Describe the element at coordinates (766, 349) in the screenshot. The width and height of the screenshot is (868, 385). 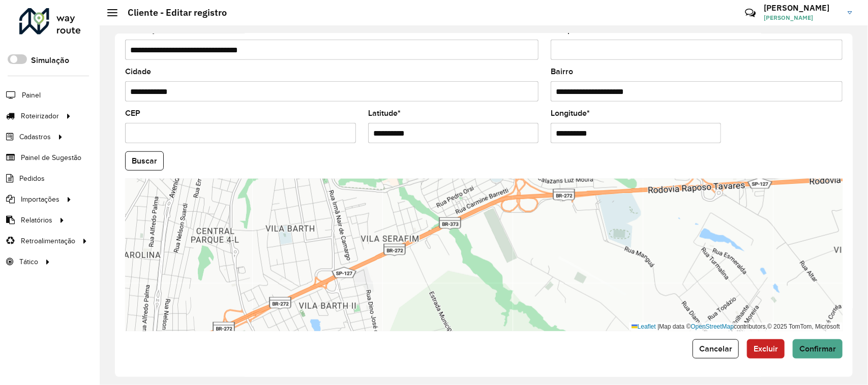
I see `button: Excluir` at that location.